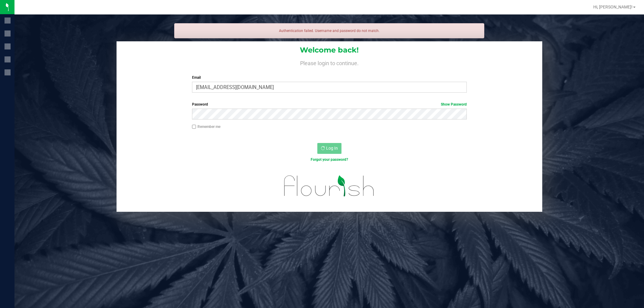 The width and height of the screenshot is (644, 308). What do you see at coordinates (194, 127) in the screenshot?
I see `input: Remember me` at bounding box center [194, 127].